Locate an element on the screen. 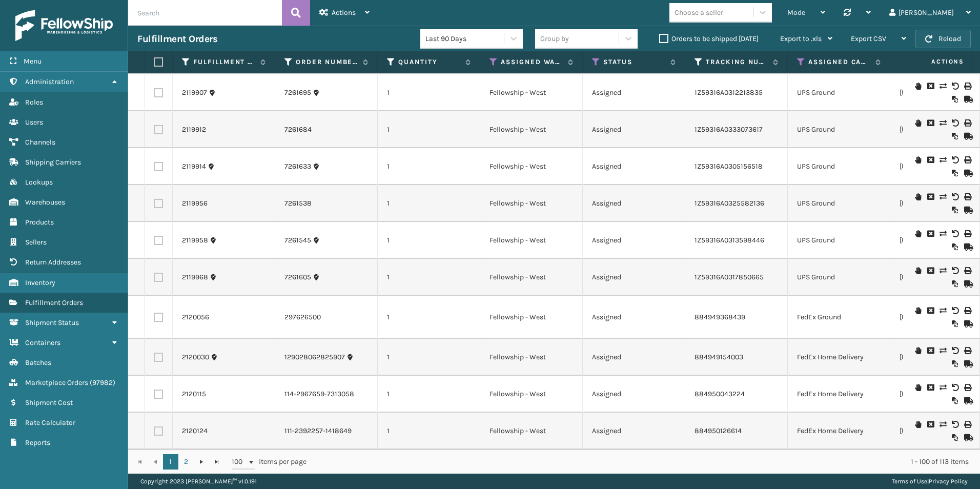  a: 2119907 is located at coordinates (195, 93).